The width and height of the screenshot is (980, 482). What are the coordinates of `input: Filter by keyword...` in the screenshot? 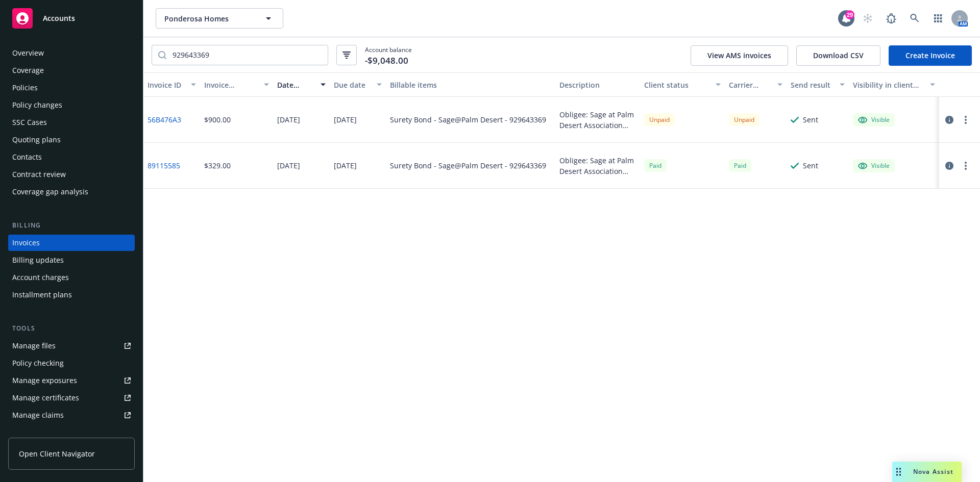 It's located at (247, 55).